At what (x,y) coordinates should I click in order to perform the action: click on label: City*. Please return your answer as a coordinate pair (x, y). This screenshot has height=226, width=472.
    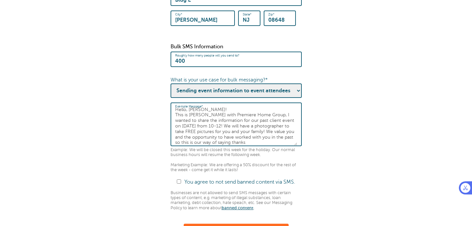
    Looking at the image, I should click on (179, 14).